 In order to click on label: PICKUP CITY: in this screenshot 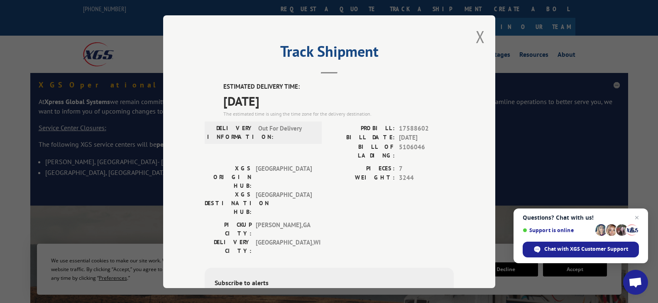, I will do `click(228, 229)`.